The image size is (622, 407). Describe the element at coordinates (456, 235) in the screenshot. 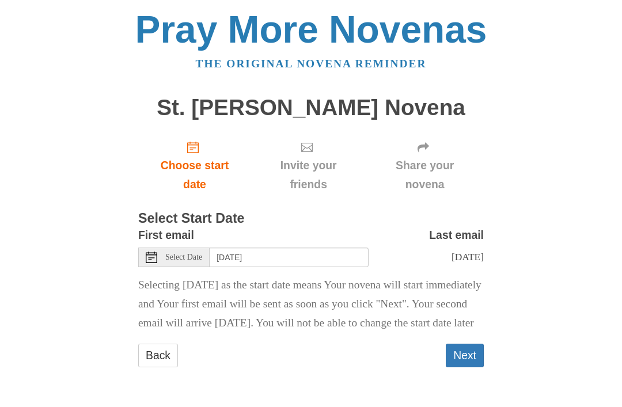

I see `label: Last email` at that location.